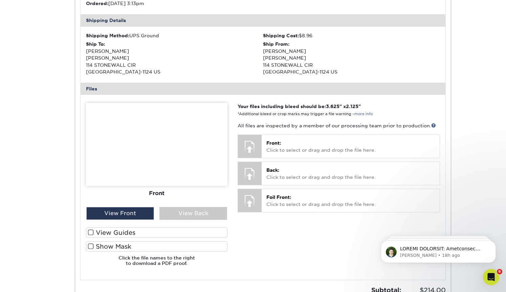  What do you see at coordinates (157, 246) in the screenshot?
I see `label: Show Mask` at bounding box center [157, 246].